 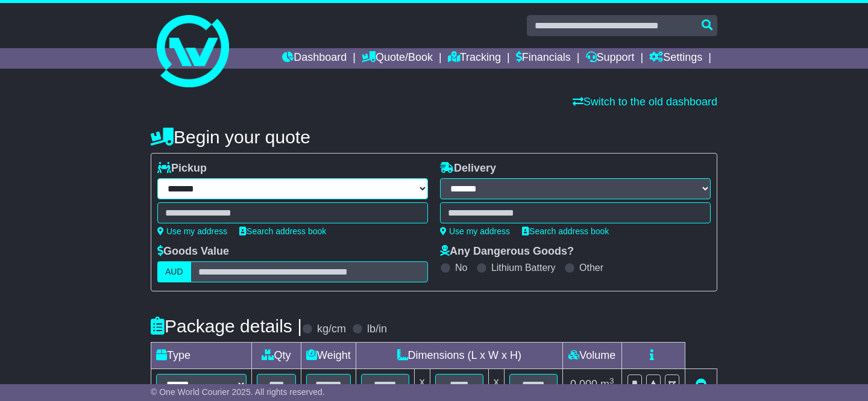 I want to click on a: Tracking, so click(x=474, y=59).